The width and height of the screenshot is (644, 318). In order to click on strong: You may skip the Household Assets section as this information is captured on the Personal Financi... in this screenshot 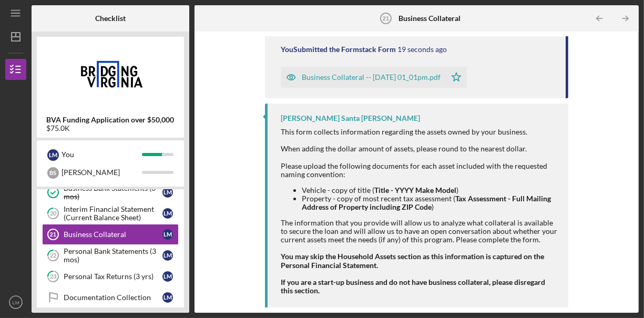, I will do `click(412, 260)`.